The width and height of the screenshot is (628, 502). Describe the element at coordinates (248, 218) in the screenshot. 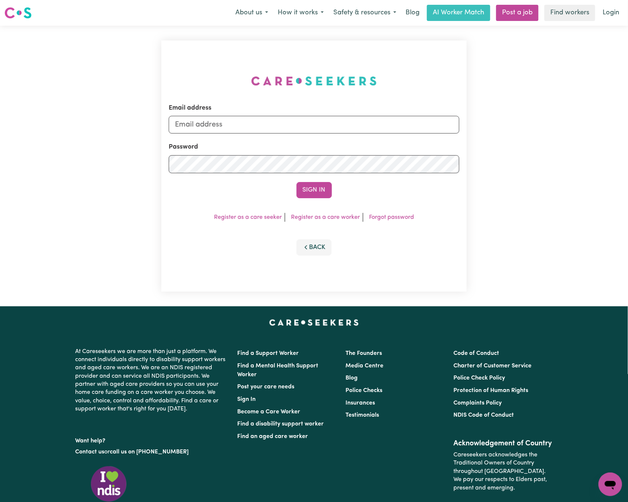

I see `a: Register as a care seeker` at that location.